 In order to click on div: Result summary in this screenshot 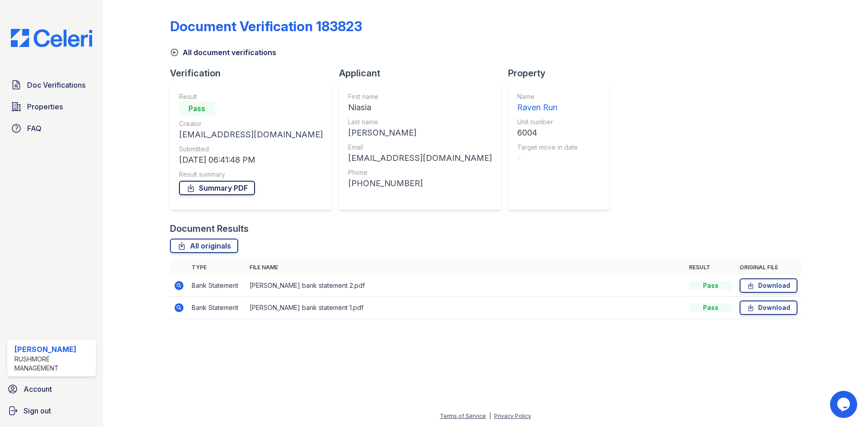, I will do `click(251, 174)`.